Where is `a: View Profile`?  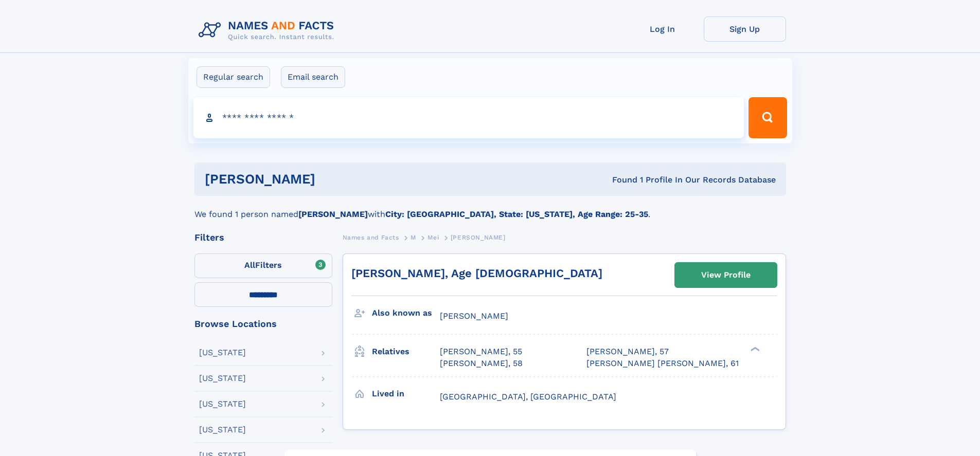 a: View Profile is located at coordinates (726, 275).